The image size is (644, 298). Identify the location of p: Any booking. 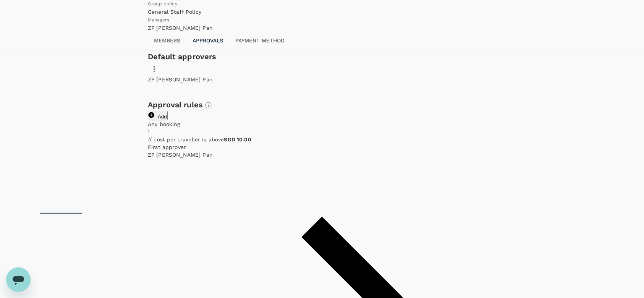
(322, 124).